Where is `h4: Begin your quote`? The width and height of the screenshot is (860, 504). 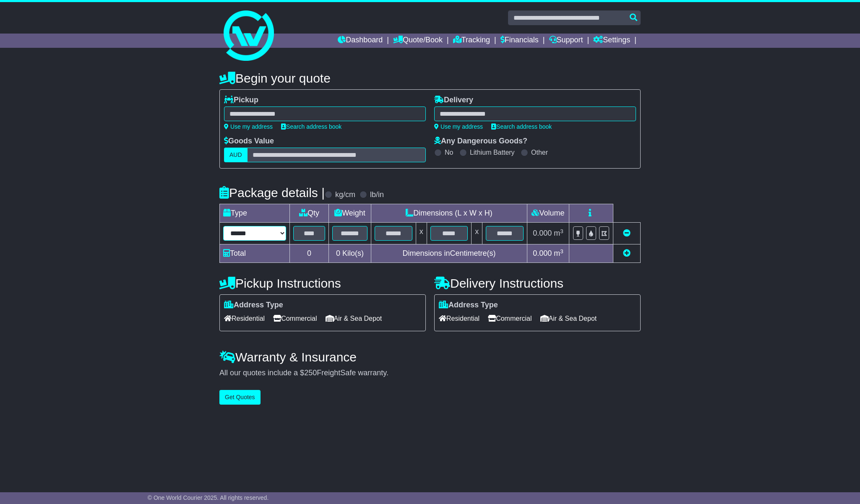
h4: Begin your quote is located at coordinates (430, 78).